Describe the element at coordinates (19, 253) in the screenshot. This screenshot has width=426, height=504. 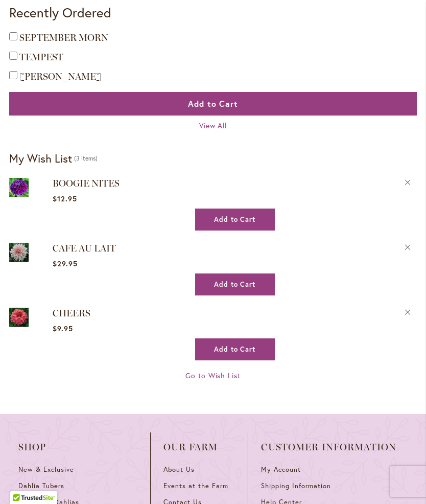
I see `a: Café Au Lait` at that location.